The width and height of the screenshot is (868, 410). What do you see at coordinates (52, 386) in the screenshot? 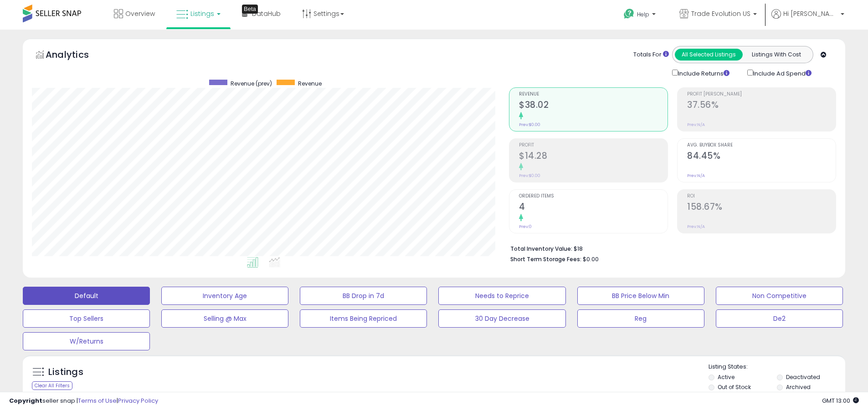
I see `div: Clear All Filters` at bounding box center [52, 386].